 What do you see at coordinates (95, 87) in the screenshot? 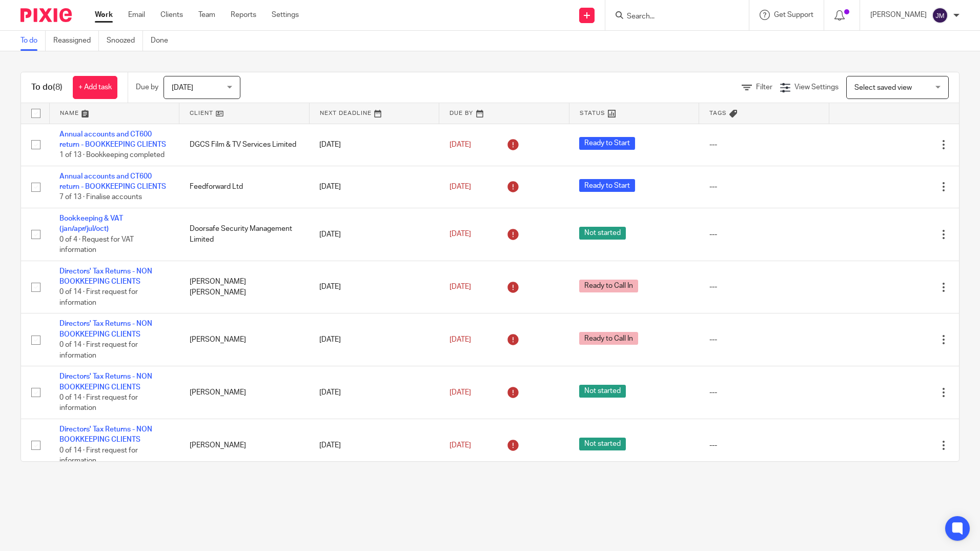
I see `a: + Add task` at bounding box center [95, 87].